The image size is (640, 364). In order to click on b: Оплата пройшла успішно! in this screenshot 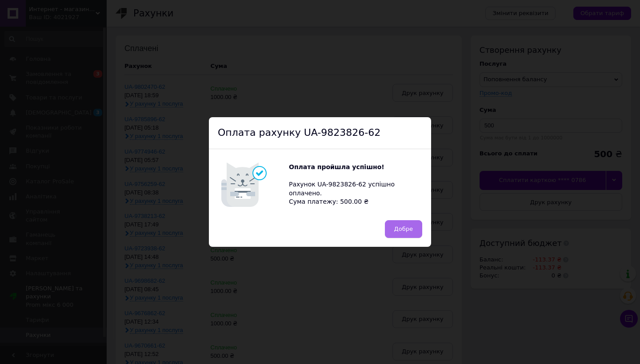, I will do `click(336, 167)`.